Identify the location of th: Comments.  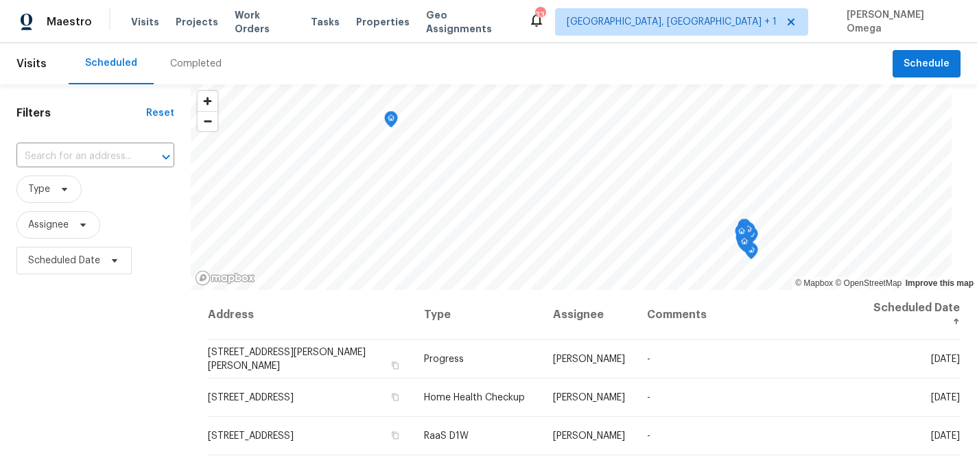
(748, 315).